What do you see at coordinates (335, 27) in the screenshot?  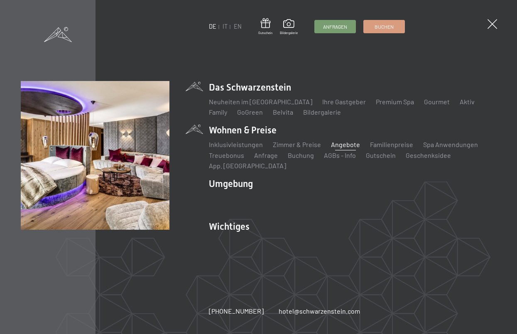 I see `span: Anfragen` at bounding box center [335, 27].